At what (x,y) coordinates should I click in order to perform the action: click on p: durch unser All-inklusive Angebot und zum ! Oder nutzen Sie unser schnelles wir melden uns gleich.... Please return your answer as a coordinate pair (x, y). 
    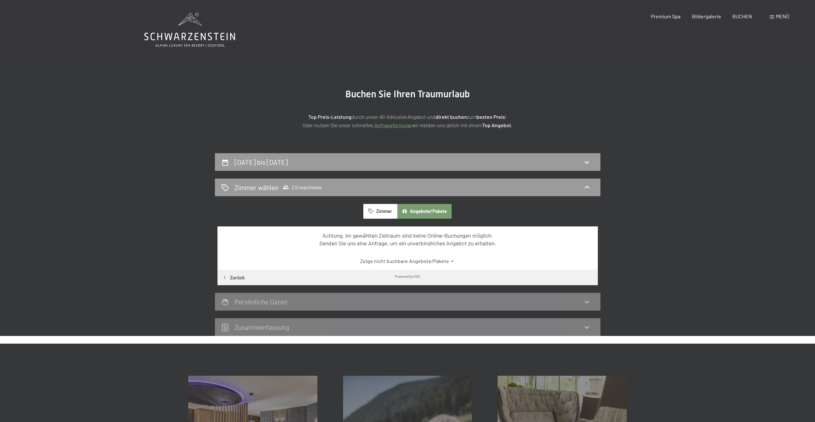
    Looking at the image, I should click on (408, 121).